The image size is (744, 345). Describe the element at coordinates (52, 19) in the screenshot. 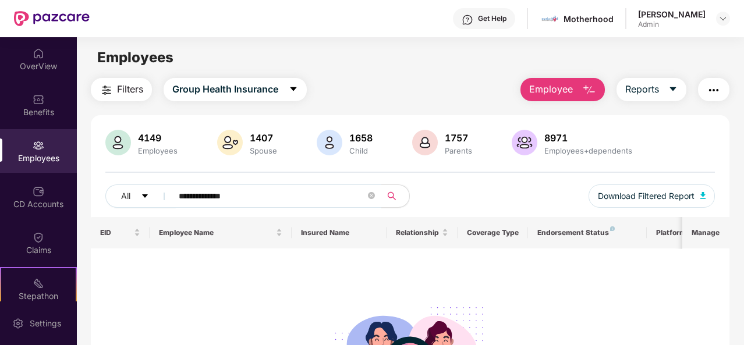

I see `img: New Pazcare Logo` at that location.